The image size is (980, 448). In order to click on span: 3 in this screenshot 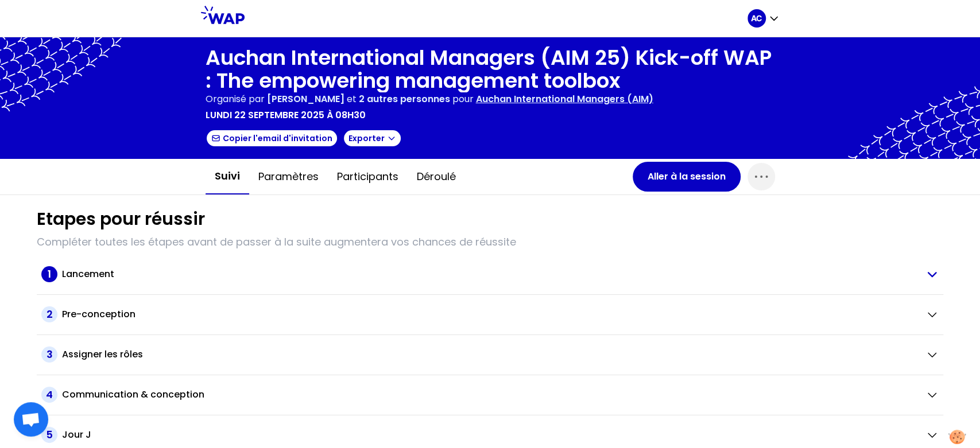, I will do `click(49, 354)`.